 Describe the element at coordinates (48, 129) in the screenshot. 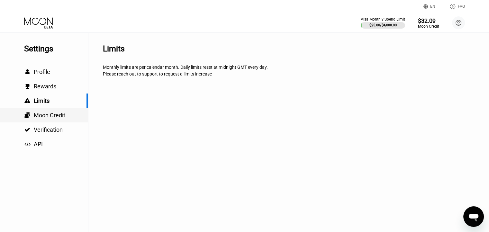

I see `span: Verification` at that location.